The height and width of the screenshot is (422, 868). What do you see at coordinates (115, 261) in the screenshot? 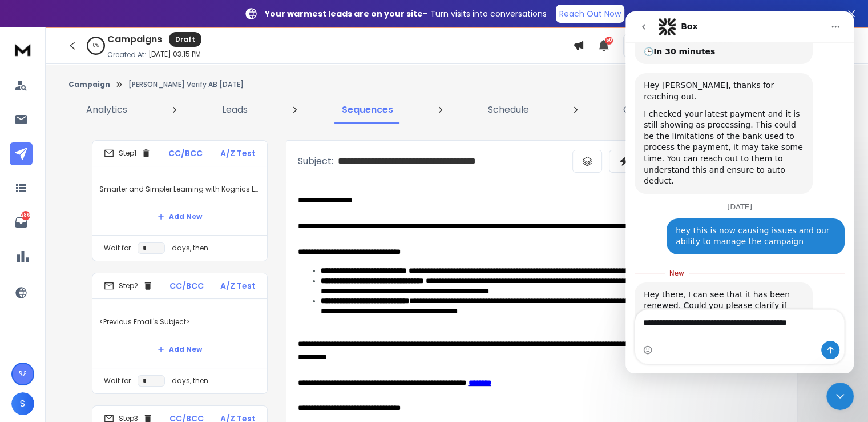
I see `div: New messages divider` at bounding box center [115, 261].